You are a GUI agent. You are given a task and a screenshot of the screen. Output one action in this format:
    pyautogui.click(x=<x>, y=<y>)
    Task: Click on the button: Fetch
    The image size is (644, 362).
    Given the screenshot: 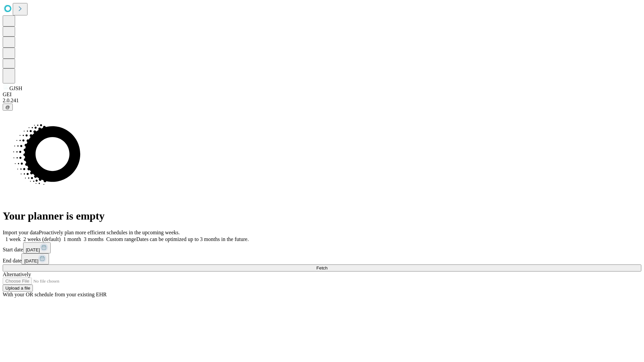 What is the action you would take?
    pyautogui.click(x=322, y=268)
    